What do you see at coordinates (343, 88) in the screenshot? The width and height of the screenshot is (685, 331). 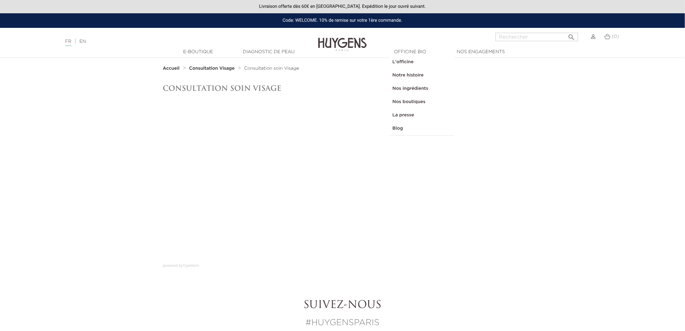 I see `h1: Consultation soin Visage` at bounding box center [343, 88].